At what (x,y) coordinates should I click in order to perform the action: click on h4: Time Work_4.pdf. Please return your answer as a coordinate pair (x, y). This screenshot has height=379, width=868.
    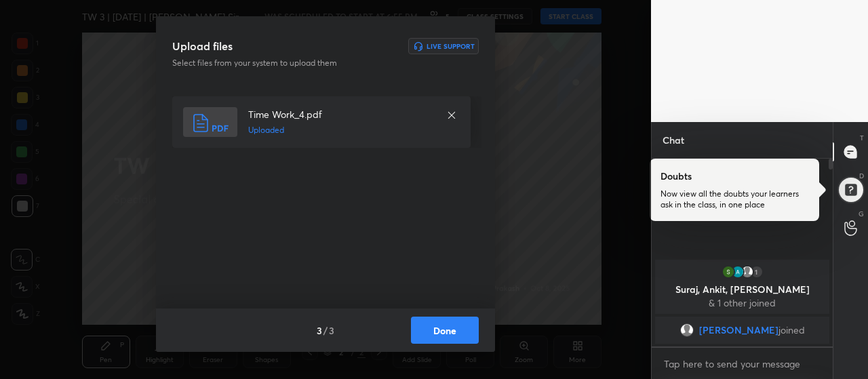
    Looking at the image, I should click on (341, 114).